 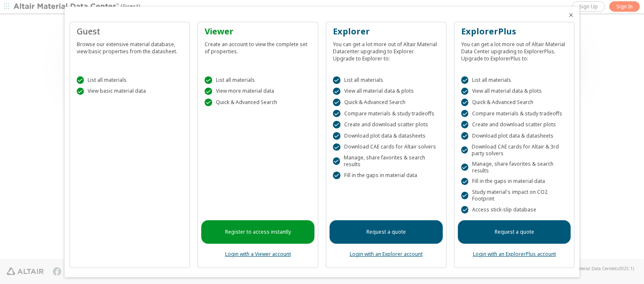 What do you see at coordinates (258, 254) in the screenshot?
I see `a: Login with a Viewer account` at bounding box center [258, 254].